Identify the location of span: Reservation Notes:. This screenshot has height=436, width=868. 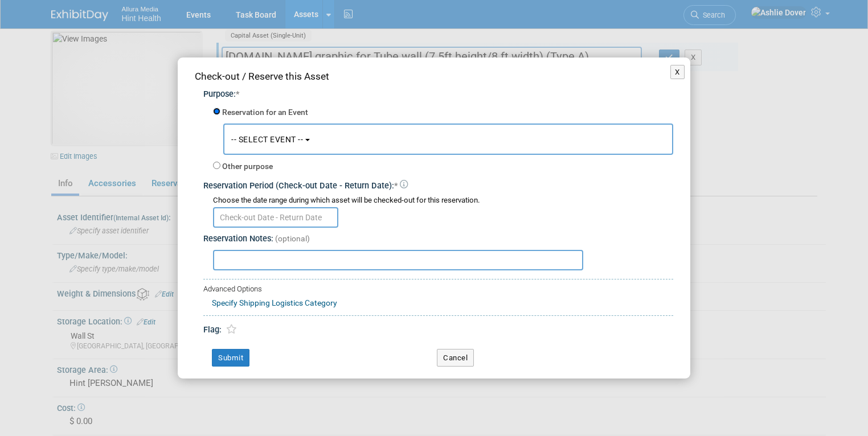
(238, 239).